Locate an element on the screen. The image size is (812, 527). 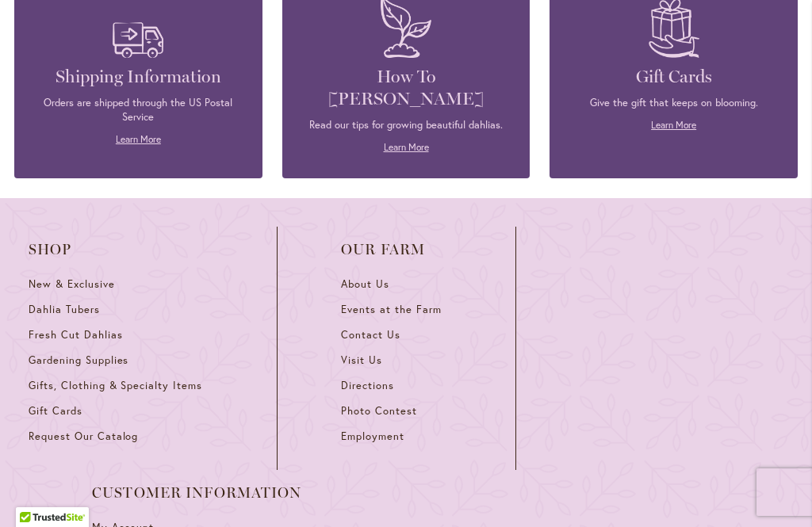
span: About Us is located at coordinates (365, 284).